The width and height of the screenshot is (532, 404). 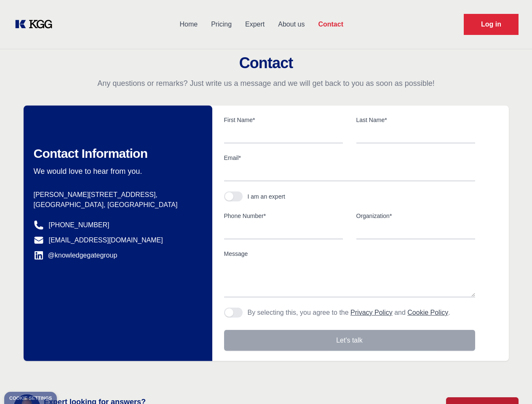 I want to click on a: Expert, so click(x=255, y=24).